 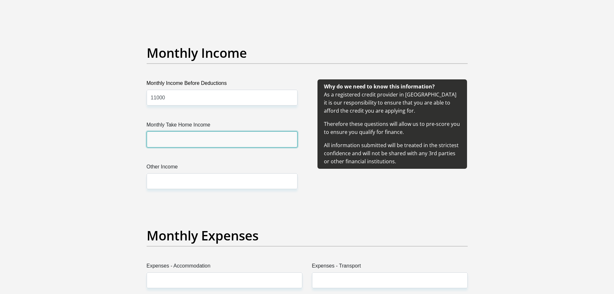 I want to click on b: Why do we need to know this information?, so click(x=380, y=86).